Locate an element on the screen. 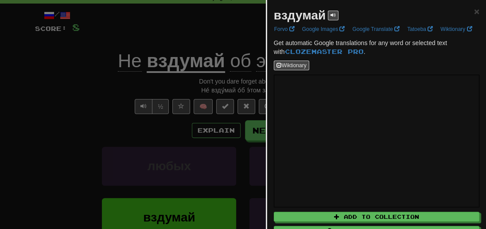 This screenshot has width=486, height=229. a: Wiktionary is located at coordinates (456, 29).